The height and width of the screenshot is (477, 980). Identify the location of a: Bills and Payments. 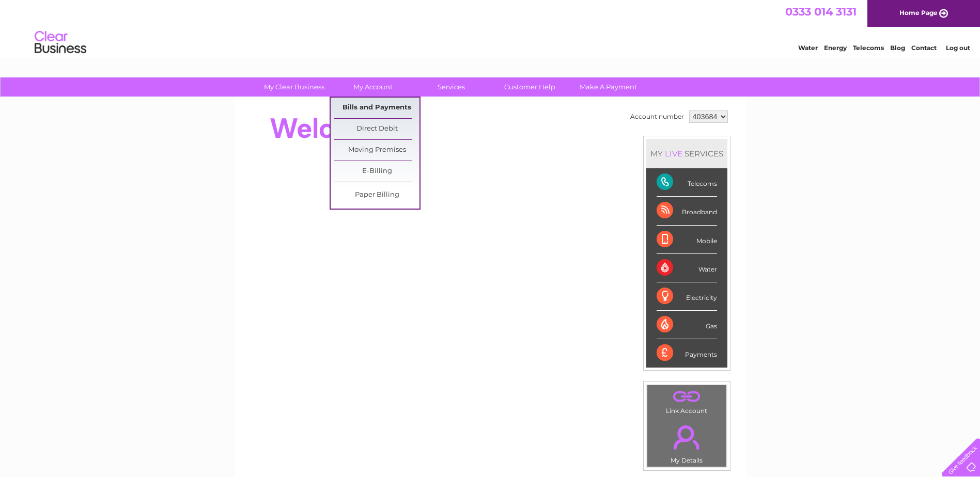
(376, 108).